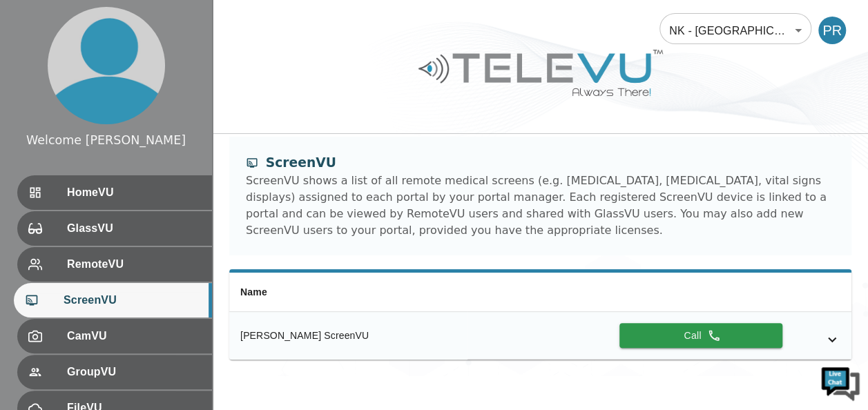 Image resolution: width=868 pixels, height=410 pixels. I want to click on div: CamVU, so click(114, 336).